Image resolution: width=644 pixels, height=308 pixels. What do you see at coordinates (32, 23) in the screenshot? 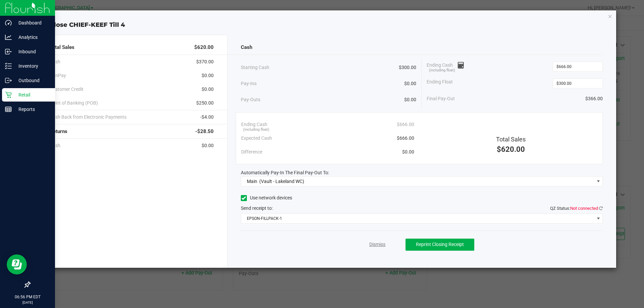
I see `p: Dashboard` at bounding box center [32, 23].